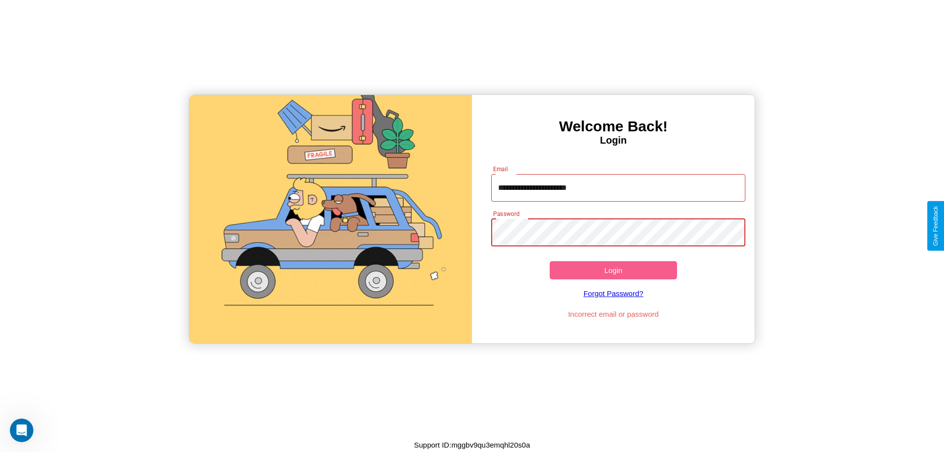 This screenshot has width=944, height=452. Describe the element at coordinates (614, 293) in the screenshot. I see `a: Forgot Password?` at that location.